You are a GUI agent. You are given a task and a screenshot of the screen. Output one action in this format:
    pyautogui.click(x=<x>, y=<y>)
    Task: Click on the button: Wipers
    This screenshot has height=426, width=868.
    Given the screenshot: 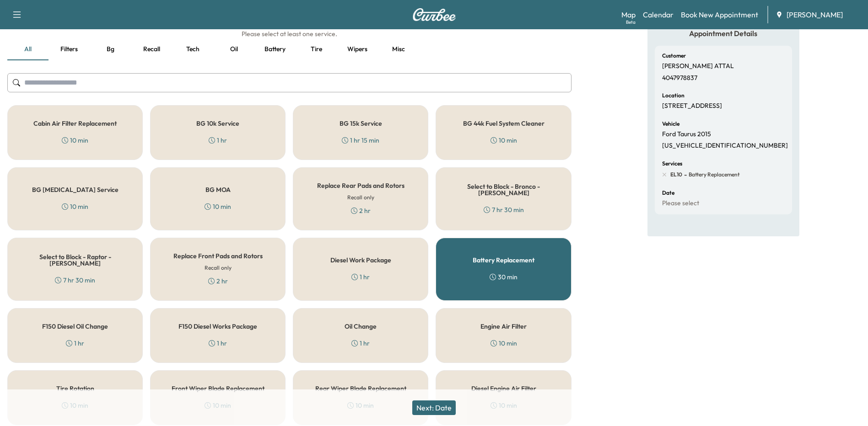 What is the action you would take?
    pyautogui.click(x=357, y=50)
    